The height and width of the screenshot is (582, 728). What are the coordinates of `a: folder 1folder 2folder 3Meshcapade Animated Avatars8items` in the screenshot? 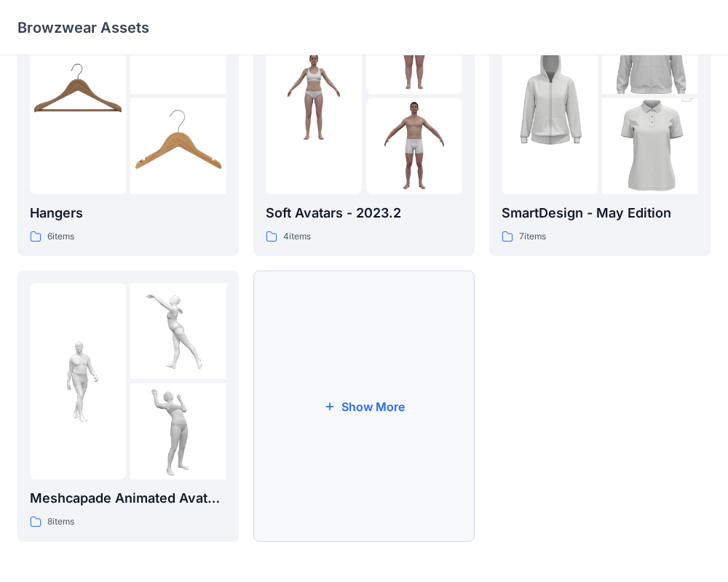 It's located at (128, 405).